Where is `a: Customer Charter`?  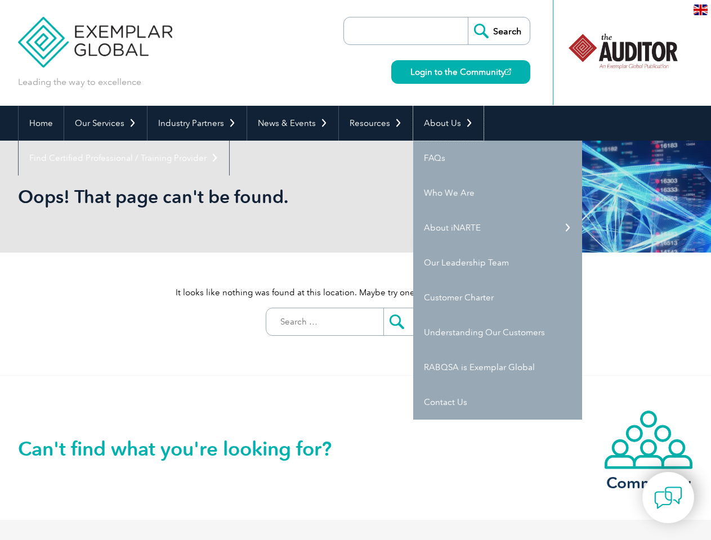
a: Customer Charter is located at coordinates (497, 298).